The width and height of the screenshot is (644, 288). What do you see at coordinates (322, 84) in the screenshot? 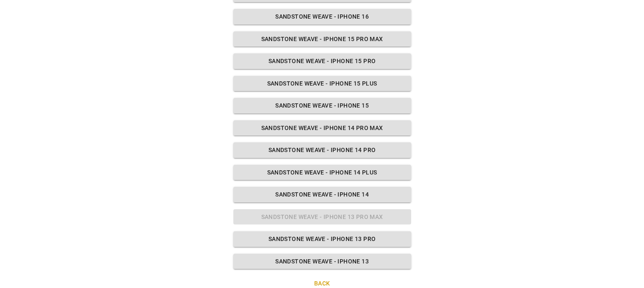
I see `button: Sandstone Weave - iPhone 15 Plus` at bounding box center [322, 84].